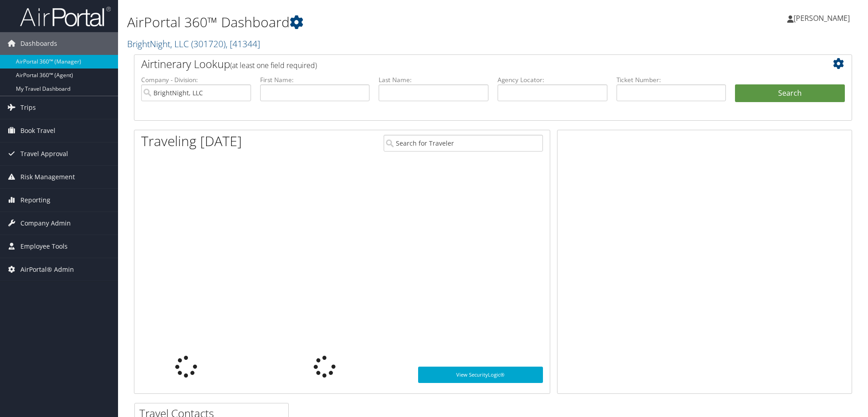 The width and height of the screenshot is (868, 417). What do you see at coordinates (790, 93) in the screenshot?
I see `button: Search` at bounding box center [790, 93].